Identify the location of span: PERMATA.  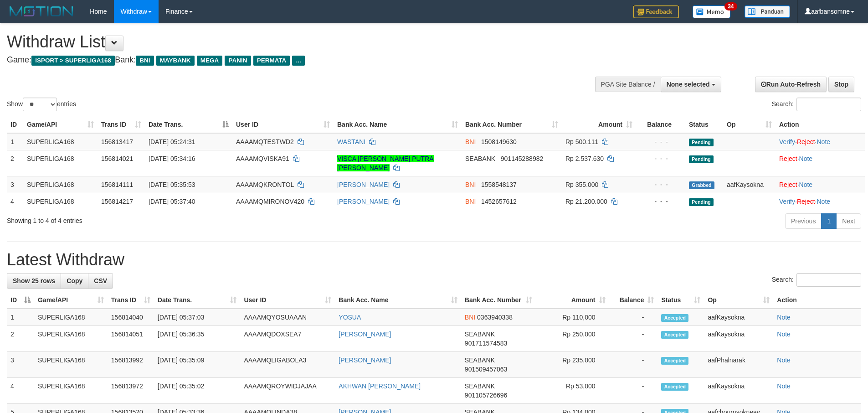
(272, 61).